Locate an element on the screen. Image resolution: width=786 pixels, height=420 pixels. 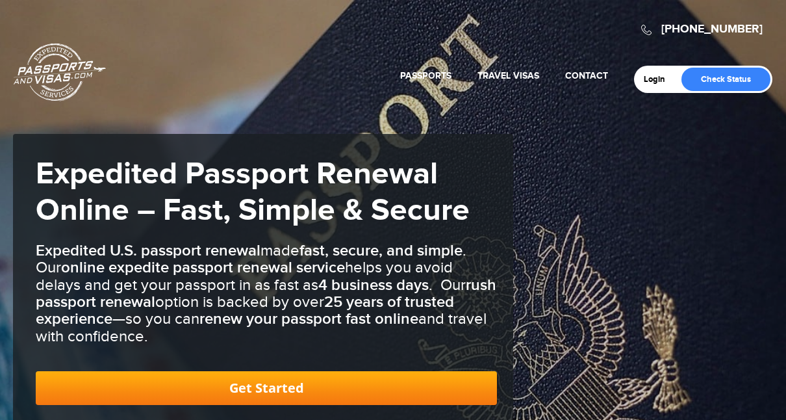
a: Check Status is located at coordinates (726, 79).